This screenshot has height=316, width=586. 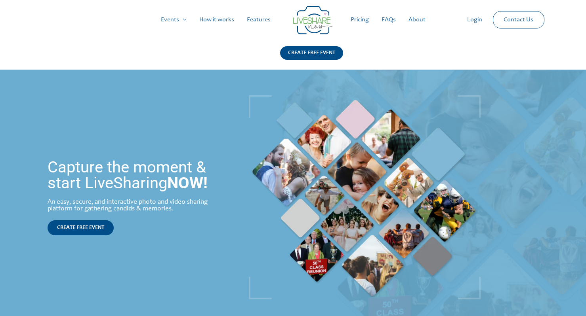 I want to click on a: Events, so click(x=173, y=20).